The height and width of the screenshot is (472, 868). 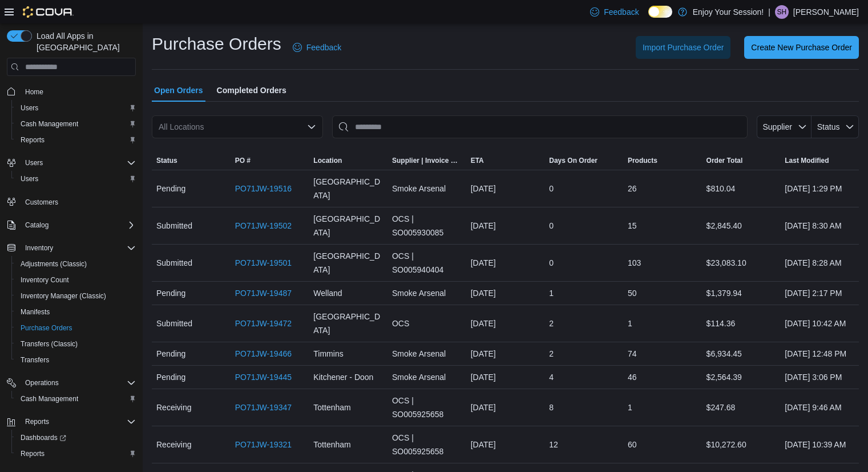 I want to click on span: SH, so click(x=782, y=12).